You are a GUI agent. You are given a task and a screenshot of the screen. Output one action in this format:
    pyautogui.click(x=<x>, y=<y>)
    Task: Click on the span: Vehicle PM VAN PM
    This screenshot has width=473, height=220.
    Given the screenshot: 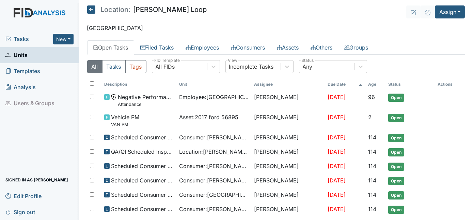 What is the action you would take?
    pyautogui.click(x=125, y=120)
    